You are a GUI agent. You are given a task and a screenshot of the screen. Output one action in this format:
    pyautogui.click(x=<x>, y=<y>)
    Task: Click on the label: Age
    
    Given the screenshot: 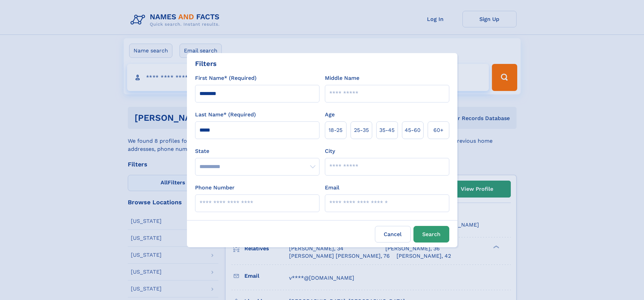 What is the action you would take?
    pyautogui.click(x=330, y=115)
    